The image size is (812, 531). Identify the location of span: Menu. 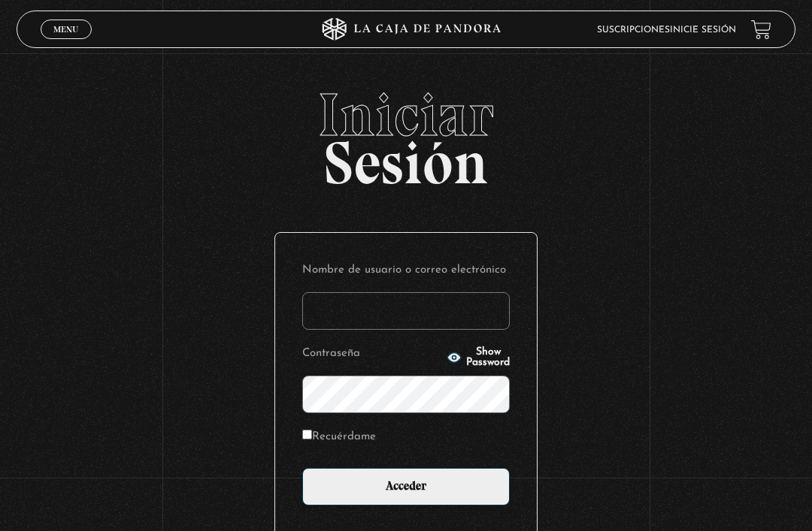
(66, 29).